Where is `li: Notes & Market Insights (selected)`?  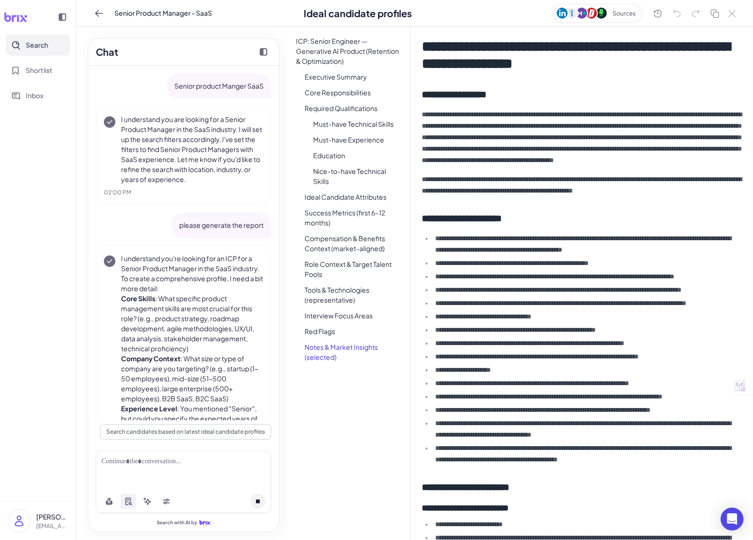
li: Notes & Market Insights (selected) is located at coordinates (353, 352).